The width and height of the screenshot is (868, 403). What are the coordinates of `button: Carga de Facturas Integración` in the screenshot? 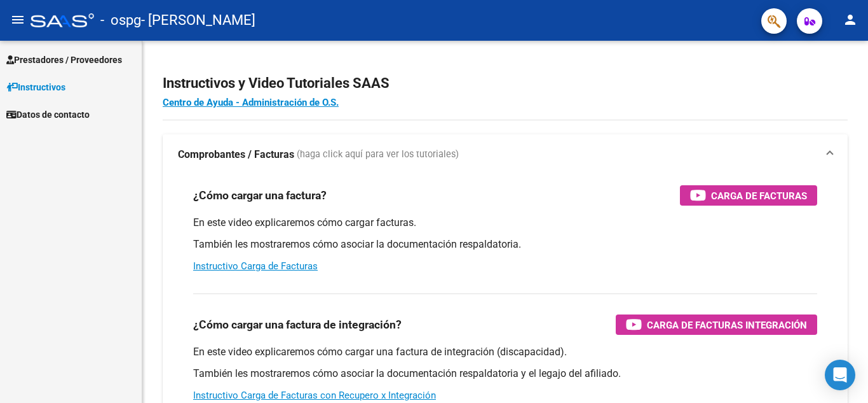 It's located at (717, 325).